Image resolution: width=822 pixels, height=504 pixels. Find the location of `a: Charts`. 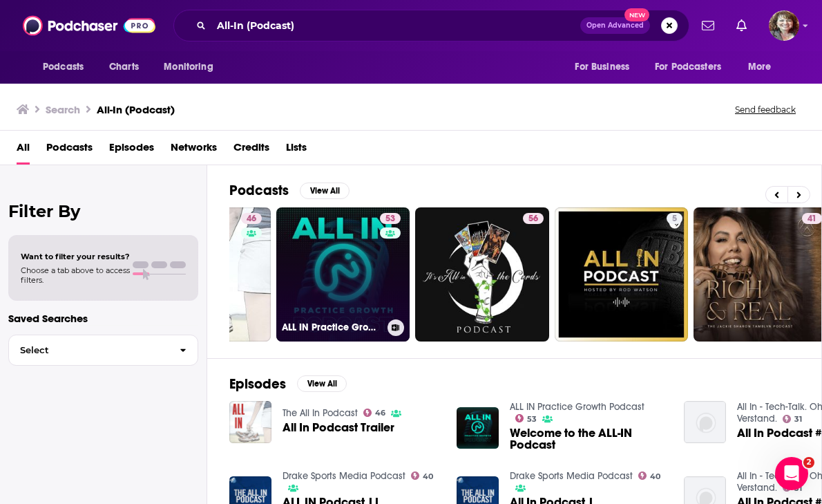

a: Charts is located at coordinates (124, 67).